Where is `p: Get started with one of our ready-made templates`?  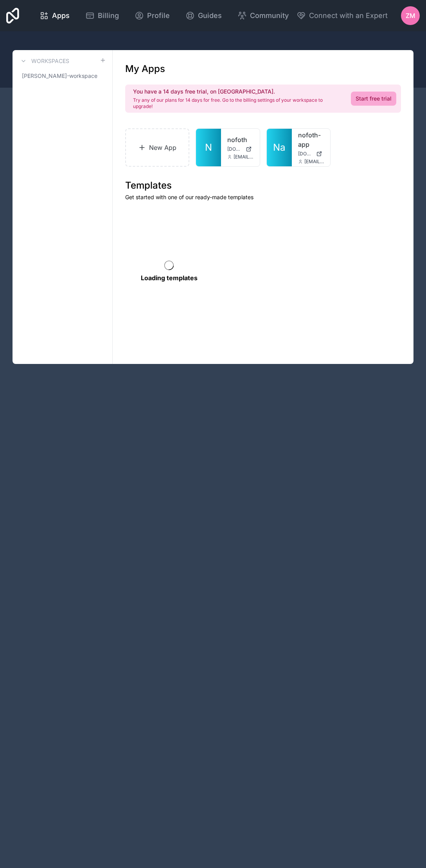 p: Get started with one of our ready-made templates is located at coordinates (263, 197).